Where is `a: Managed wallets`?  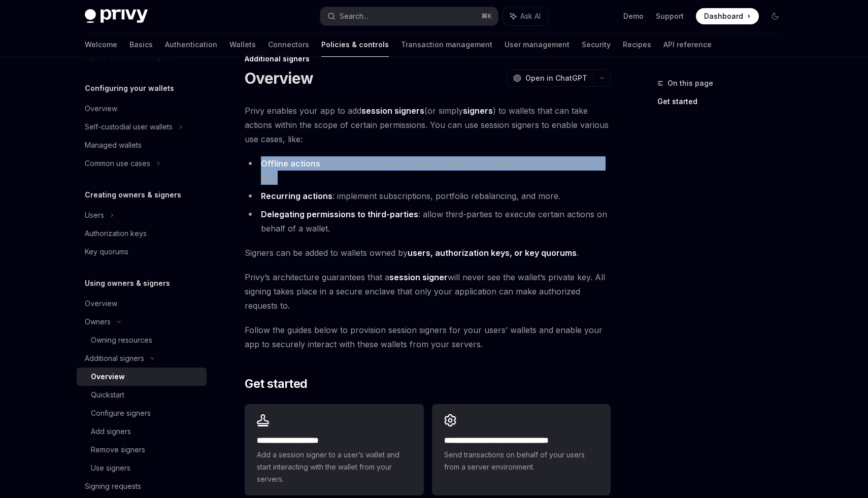 a: Managed wallets is located at coordinates (142, 145).